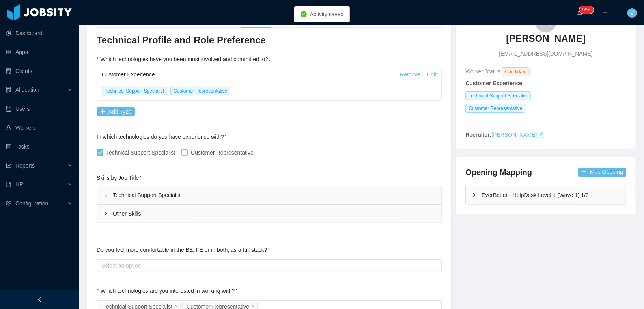 Image resolution: width=644 pixels, height=309 pixels. What do you see at coordinates (9, 165) in the screenshot?
I see `i: icon: line-chart` at bounding box center [9, 165].